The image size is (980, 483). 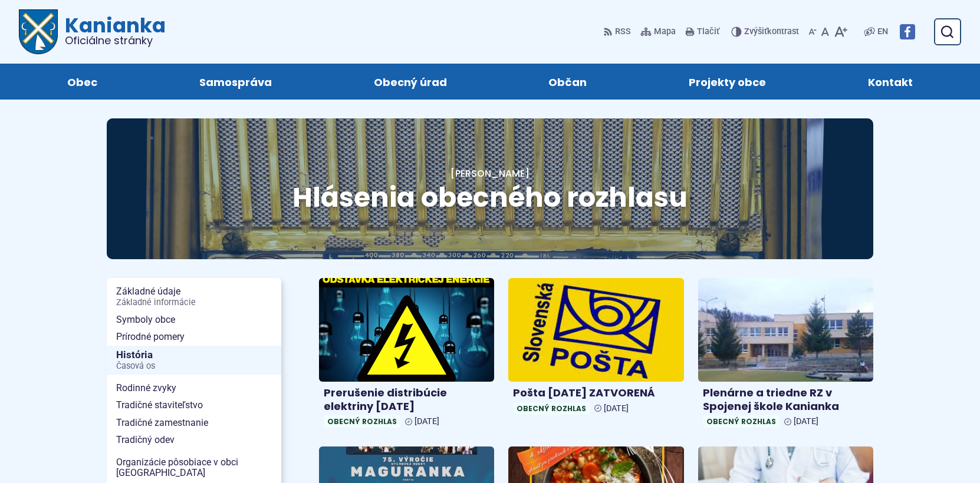 What do you see at coordinates (194, 320) in the screenshot?
I see `span: Symboly obce` at bounding box center [194, 320].